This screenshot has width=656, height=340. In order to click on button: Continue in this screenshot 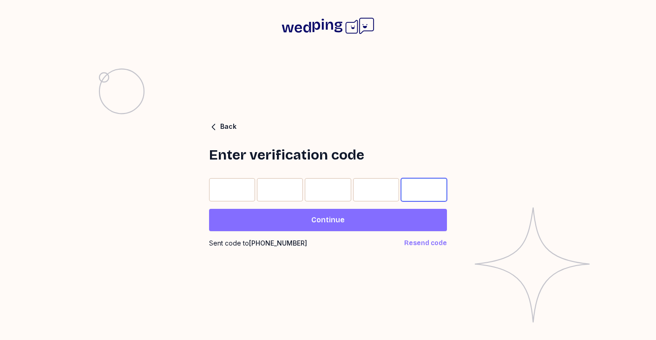, I will do `click(328, 220)`.